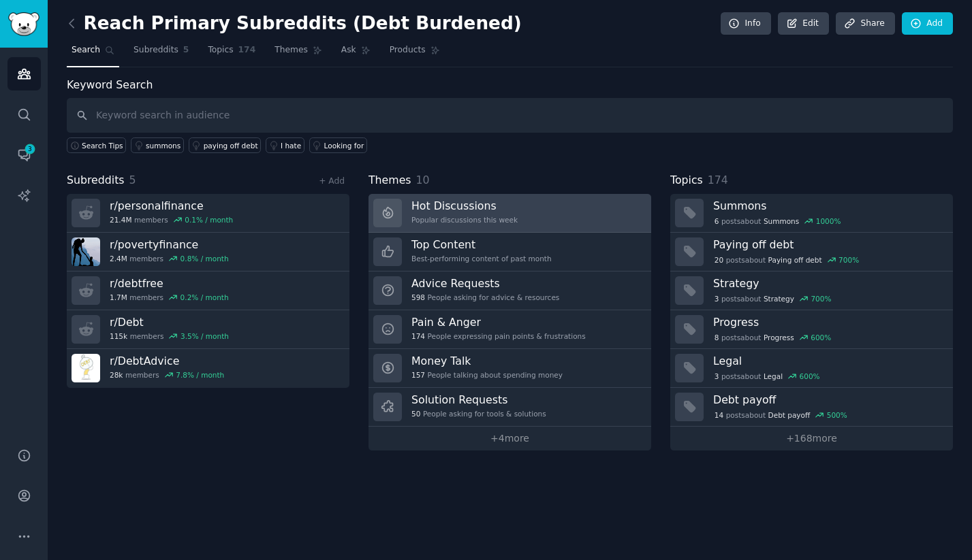  What do you see at coordinates (423, 180) in the screenshot?
I see `span: 10` at bounding box center [423, 180].